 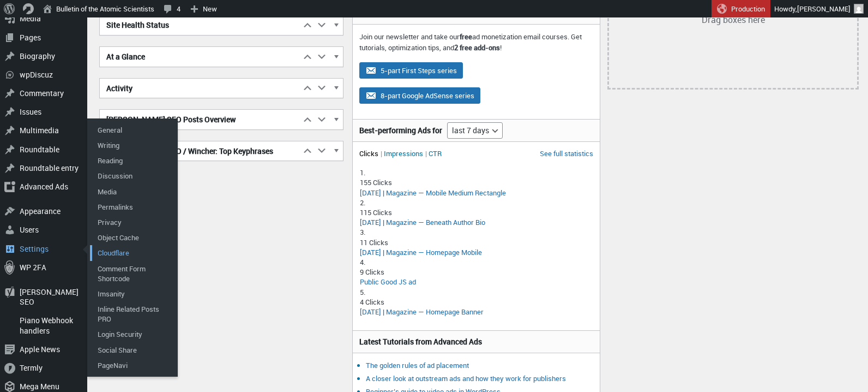 What do you see at coordinates (134, 334) in the screenshot?
I see `a: Login Security` at bounding box center [134, 334].